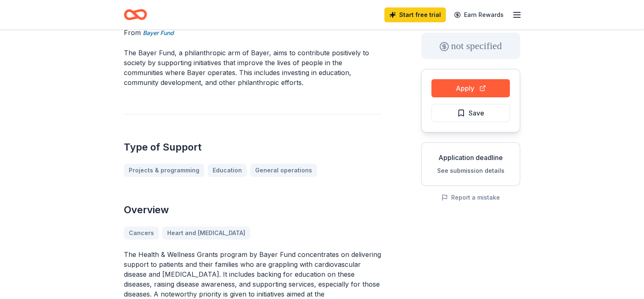  Describe the element at coordinates (136, 14) in the screenshot. I see `a: Home` at that location.